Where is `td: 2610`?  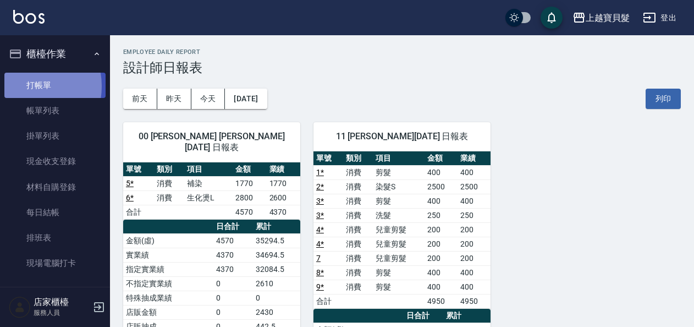
td: 2610 is located at coordinates (277, 283).